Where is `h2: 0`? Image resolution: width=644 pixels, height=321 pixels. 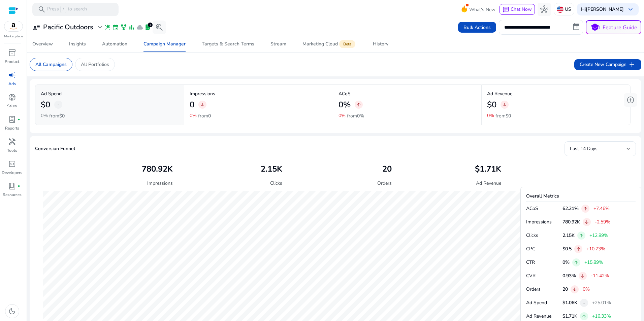 h2: 0 is located at coordinates (192, 105).